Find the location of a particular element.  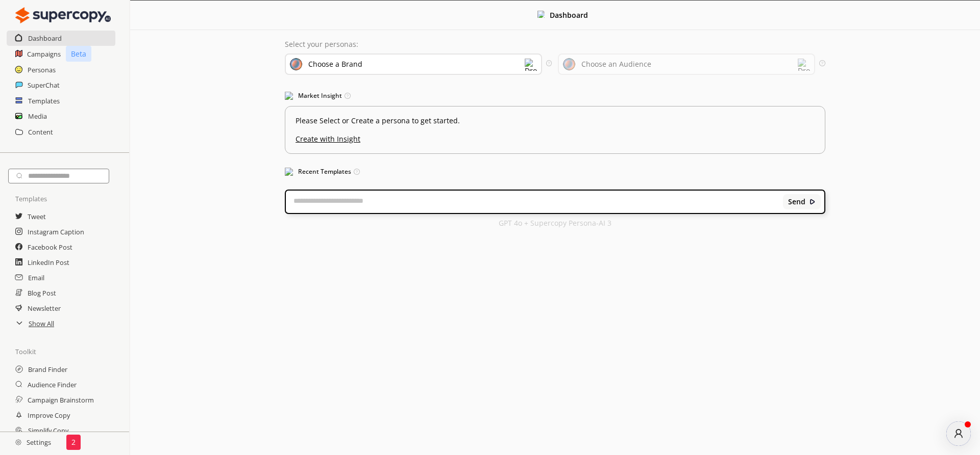

a: Content is located at coordinates (40, 132).